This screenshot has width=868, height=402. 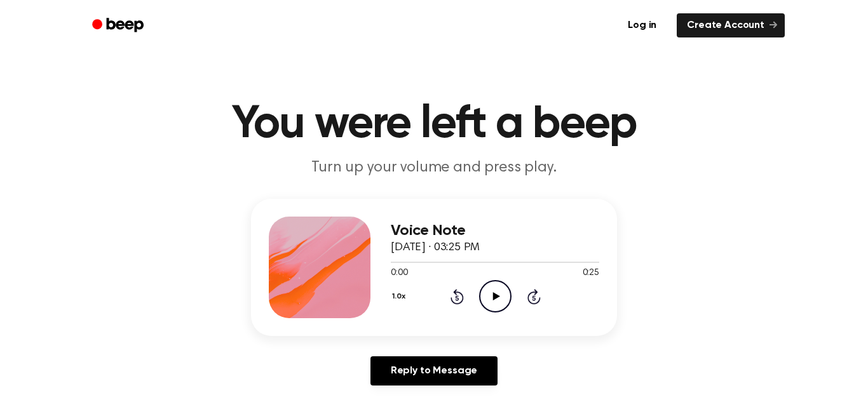 I want to click on a: Reply to Message, so click(x=434, y=371).